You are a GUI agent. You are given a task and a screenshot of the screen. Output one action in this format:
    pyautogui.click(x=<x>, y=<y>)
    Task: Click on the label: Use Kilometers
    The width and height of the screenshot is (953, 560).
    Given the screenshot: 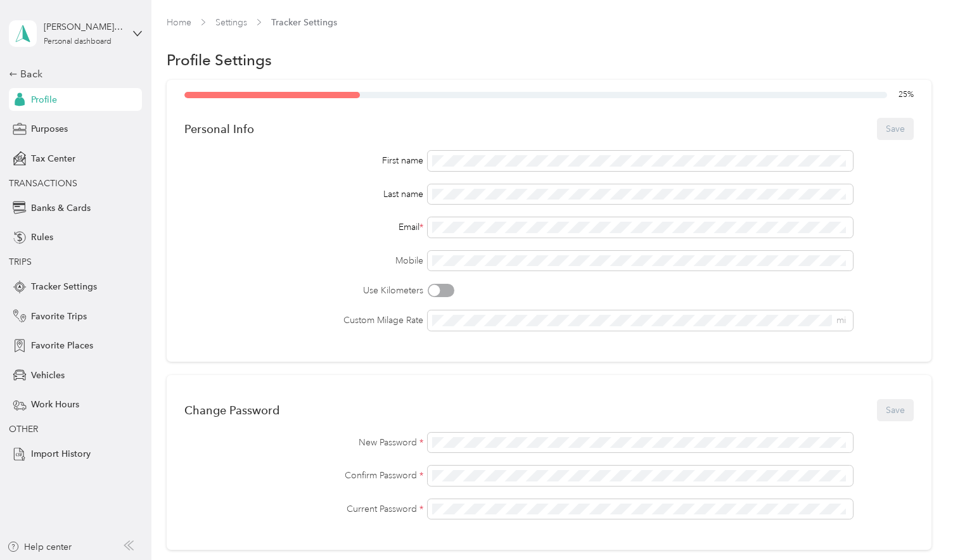 What is the action you would take?
    pyautogui.click(x=304, y=290)
    